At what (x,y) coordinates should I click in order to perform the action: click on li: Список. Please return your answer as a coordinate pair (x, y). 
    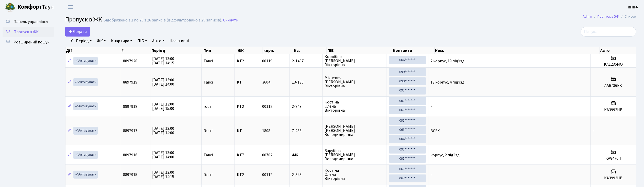
    Looking at the image, I should click on (628, 17).